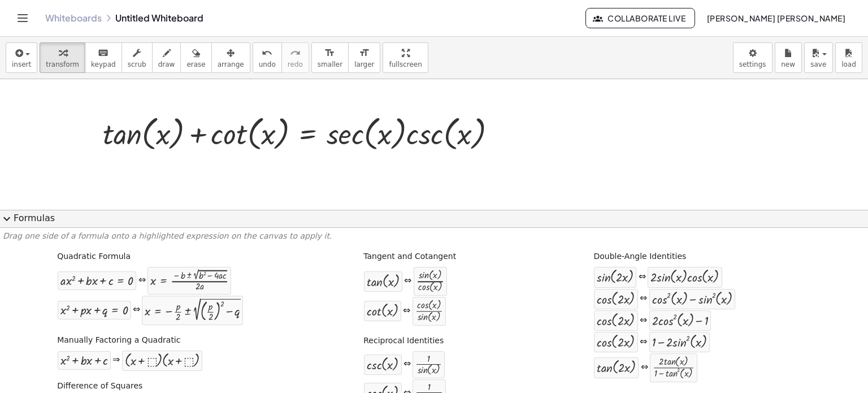 This screenshot has height=393, width=868. Describe the element at coordinates (62, 64) in the screenshot. I see `span: transform` at that location.